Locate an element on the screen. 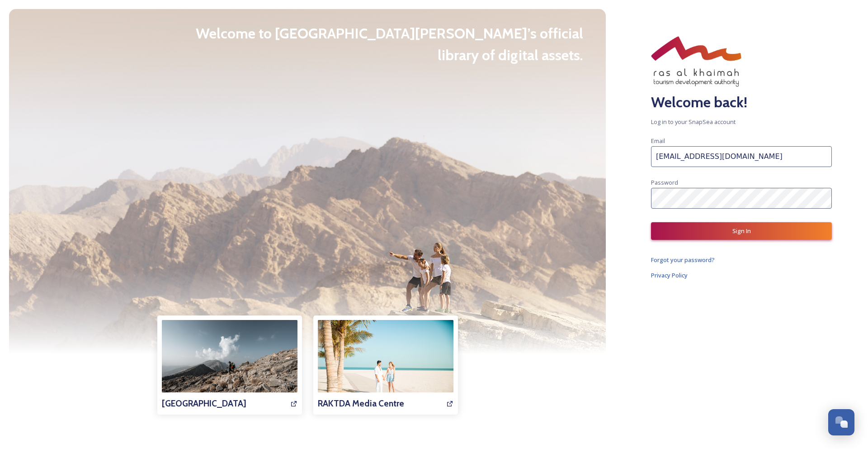 The width and height of the screenshot is (868, 449). button: Open Chat is located at coordinates (841, 422).